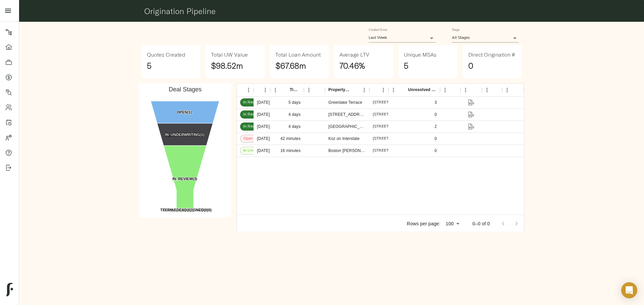 This screenshot has height=305, width=644. Describe the element at coordinates (344, 138) in the screenshot. I see `div: Koz on Interstate` at that location.